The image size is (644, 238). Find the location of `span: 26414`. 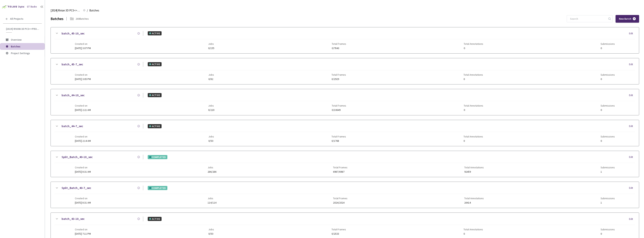

span: 26414 is located at coordinates (474, 203).